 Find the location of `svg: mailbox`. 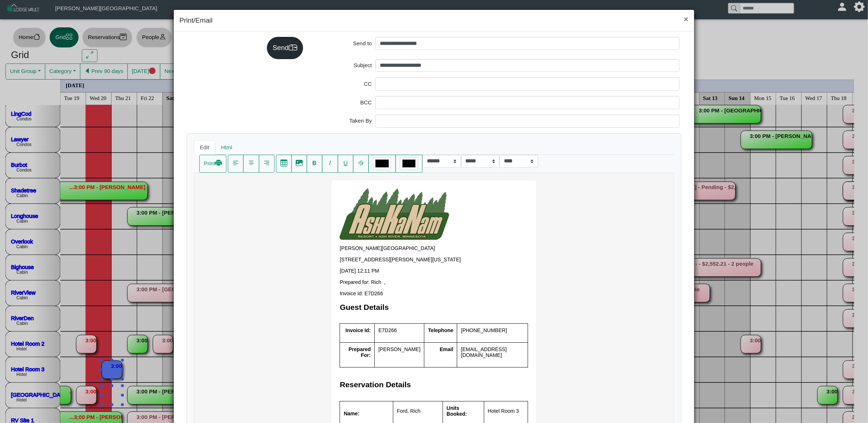

svg: mailbox is located at coordinates (293, 47).